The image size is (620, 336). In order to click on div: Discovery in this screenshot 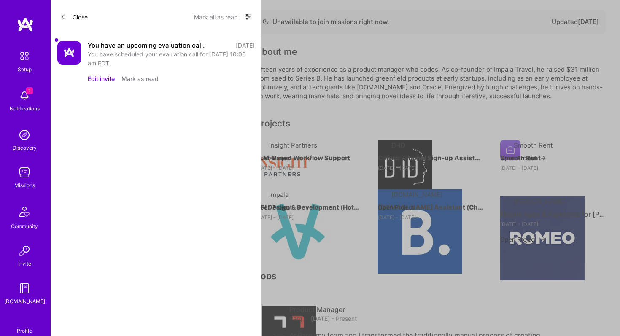, I will do `click(24, 148)`.